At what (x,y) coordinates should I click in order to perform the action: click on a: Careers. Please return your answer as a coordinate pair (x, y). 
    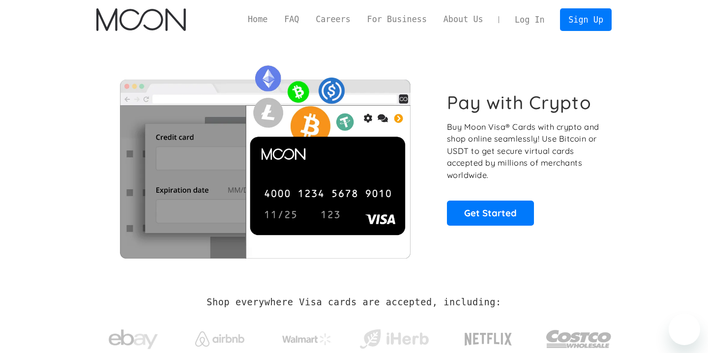
    Looking at the image, I should click on (333, 19).